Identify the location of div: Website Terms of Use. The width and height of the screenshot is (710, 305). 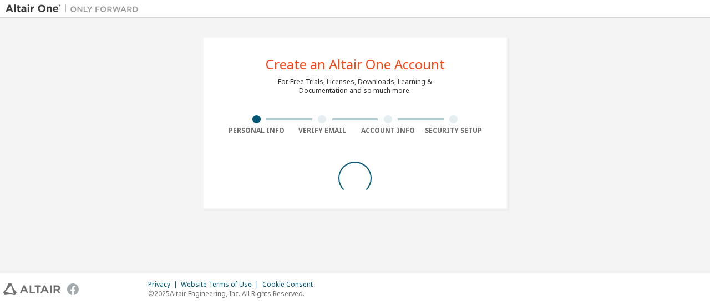
(221, 285).